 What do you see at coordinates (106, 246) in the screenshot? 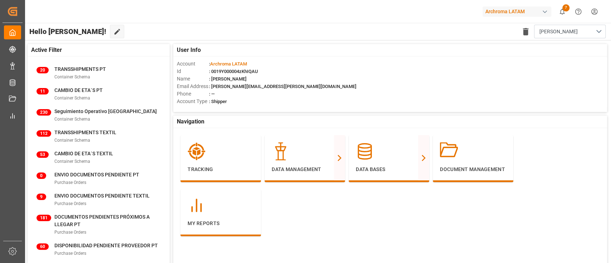
I see `span: DISPONIBILIDAD PENDIENTE PROVEEDOR PT` at bounding box center [106, 246].